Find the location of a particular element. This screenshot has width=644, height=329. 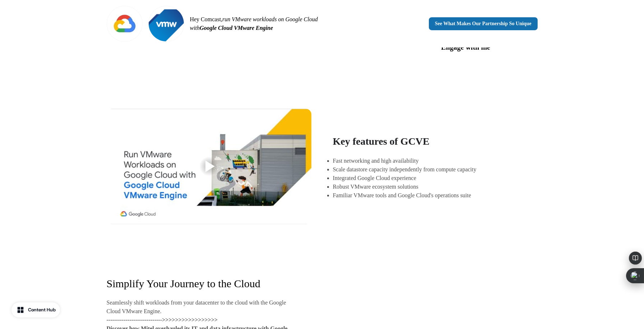

p: Hey Comcast, is located at coordinates (255, 24).